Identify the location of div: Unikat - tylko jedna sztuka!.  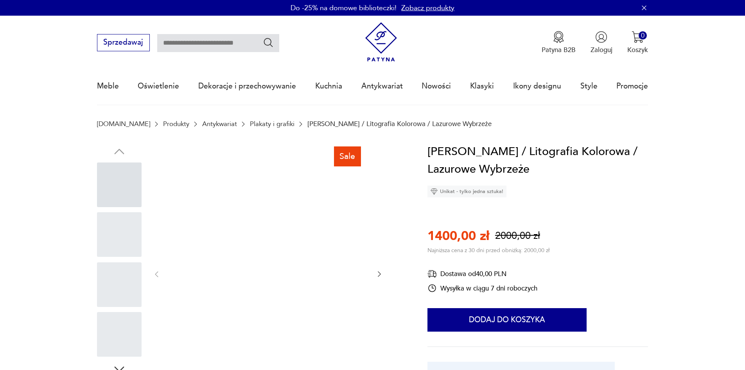
(467, 191).